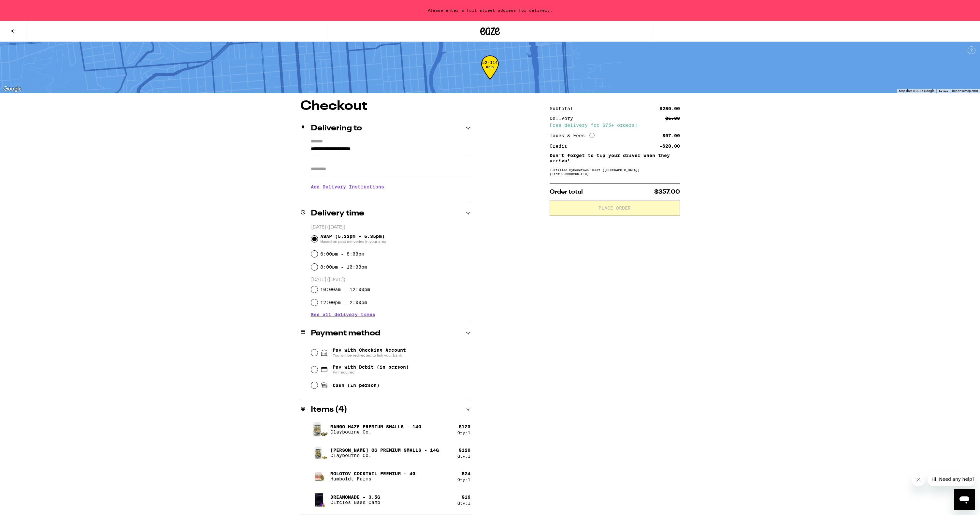  I want to click on p: Circles Base Camp, so click(355, 503).